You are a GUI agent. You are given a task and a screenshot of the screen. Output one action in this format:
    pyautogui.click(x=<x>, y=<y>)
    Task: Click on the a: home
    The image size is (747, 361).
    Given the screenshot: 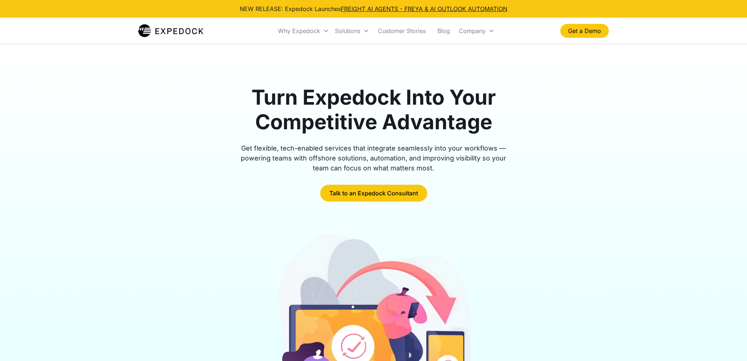 What is the action you would take?
    pyautogui.click(x=171, y=31)
    